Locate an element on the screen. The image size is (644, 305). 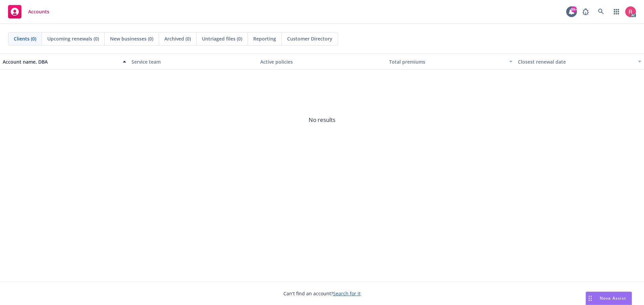
span: Reporting is located at coordinates (265, 39).